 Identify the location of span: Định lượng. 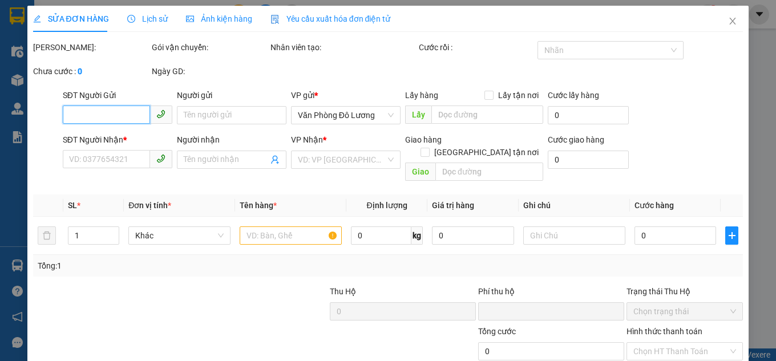
(387, 205).